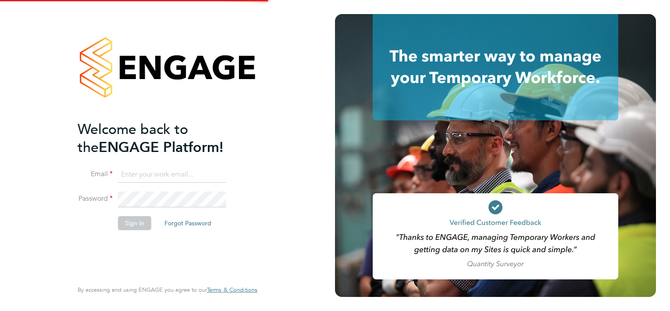  Describe the element at coordinates (95, 174) in the screenshot. I see `label: Email` at that location.